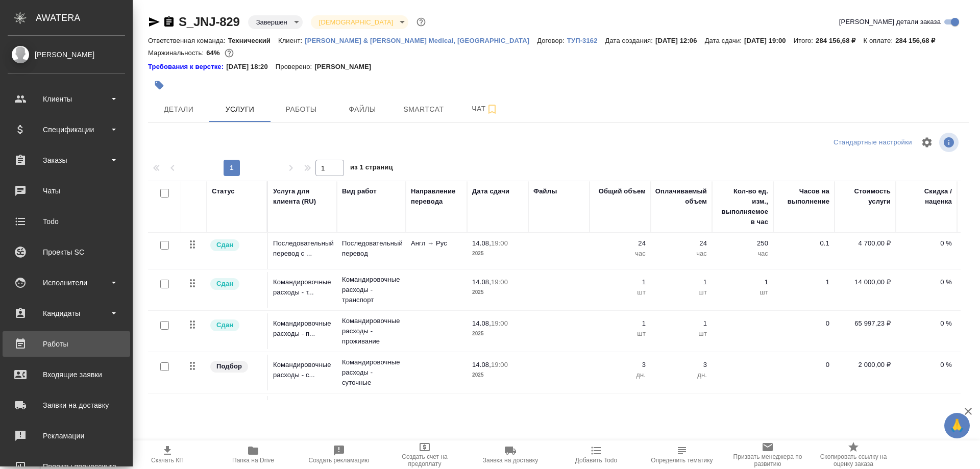  Describe the element at coordinates (424, 454) in the screenshot. I see `button: Создать счет на предоплату` at that location.